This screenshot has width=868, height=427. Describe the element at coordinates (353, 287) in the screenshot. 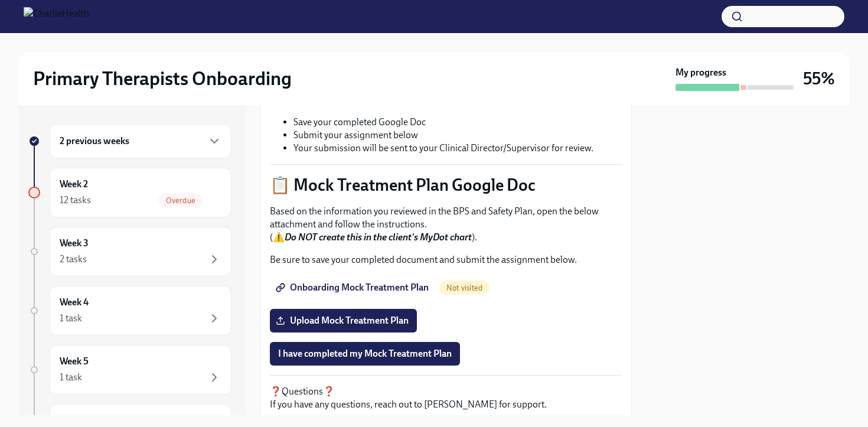

I see `span: Onboarding Mock Treatment Plan` at that location.